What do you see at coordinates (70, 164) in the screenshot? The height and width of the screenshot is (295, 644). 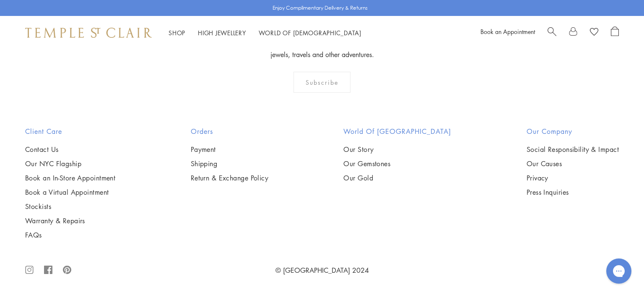 I see `a: Our NYC Flagship` at bounding box center [70, 164].